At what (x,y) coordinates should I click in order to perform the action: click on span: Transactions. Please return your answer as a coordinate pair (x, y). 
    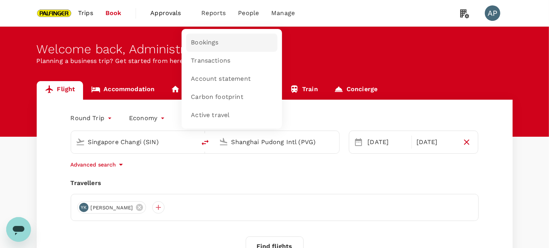
    Looking at the image, I should click on (211, 61).